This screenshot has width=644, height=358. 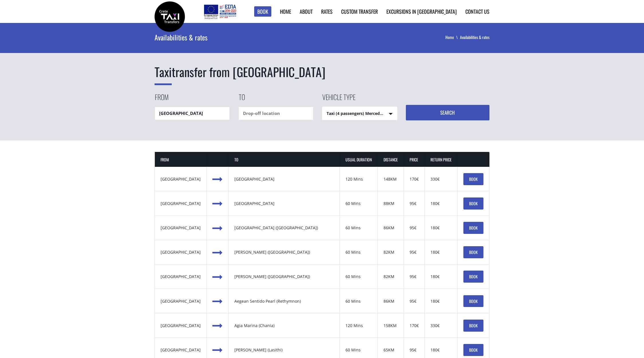 What do you see at coordinates (170, 17) in the screenshot?
I see `img: Crete Taxi Transfers | Rates & availability for transfers in Crete | Crete Taxi Transfers` at bounding box center [170, 17].